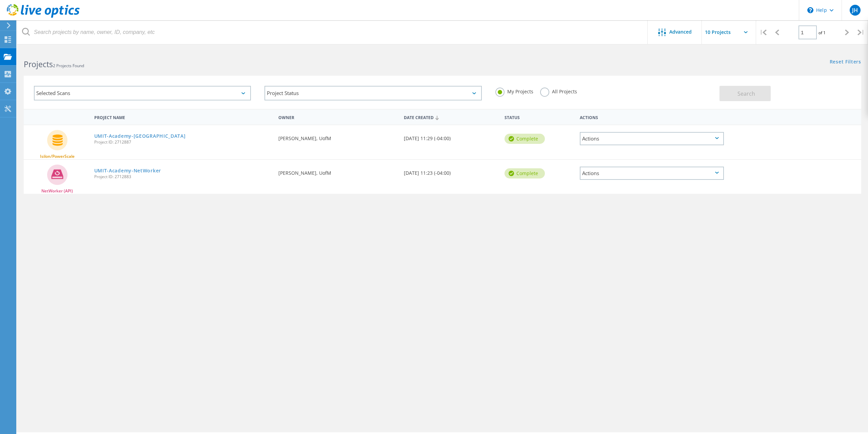 The image size is (868, 434). I want to click on label: All Projects, so click(558, 91).